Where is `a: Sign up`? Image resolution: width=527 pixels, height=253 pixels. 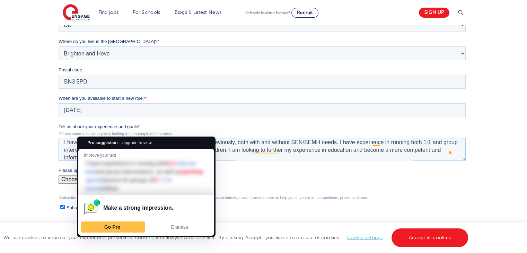
a: Sign up is located at coordinates (434, 12).